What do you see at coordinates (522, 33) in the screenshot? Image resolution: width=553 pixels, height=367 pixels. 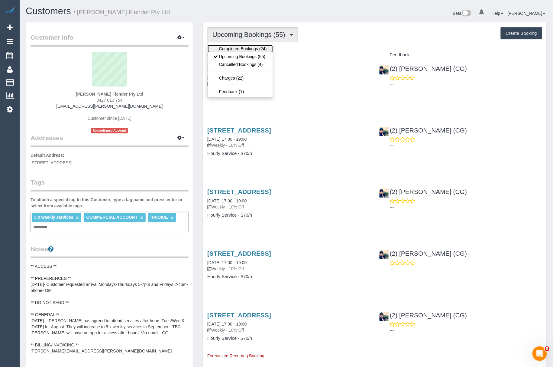 I see `button: Create Booking` at bounding box center [522, 33].